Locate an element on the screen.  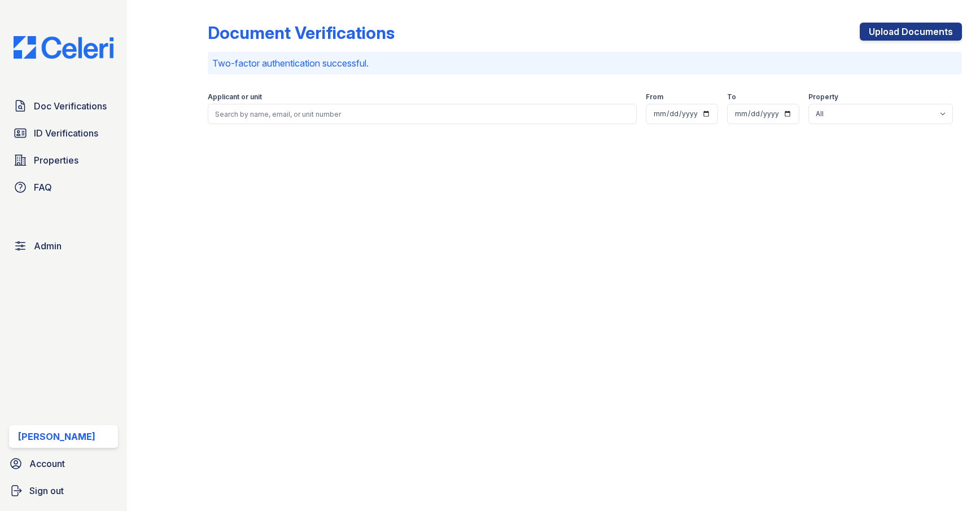
label: Applicant or unit is located at coordinates (235, 97).